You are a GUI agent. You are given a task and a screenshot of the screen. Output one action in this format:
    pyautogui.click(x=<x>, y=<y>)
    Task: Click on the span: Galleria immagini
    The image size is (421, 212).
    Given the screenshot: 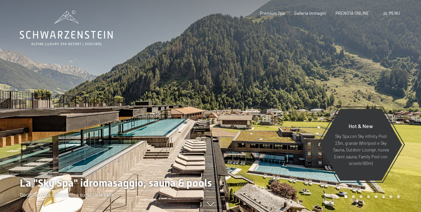 What is the action you would take?
    pyautogui.click(x=310, y=13)
    